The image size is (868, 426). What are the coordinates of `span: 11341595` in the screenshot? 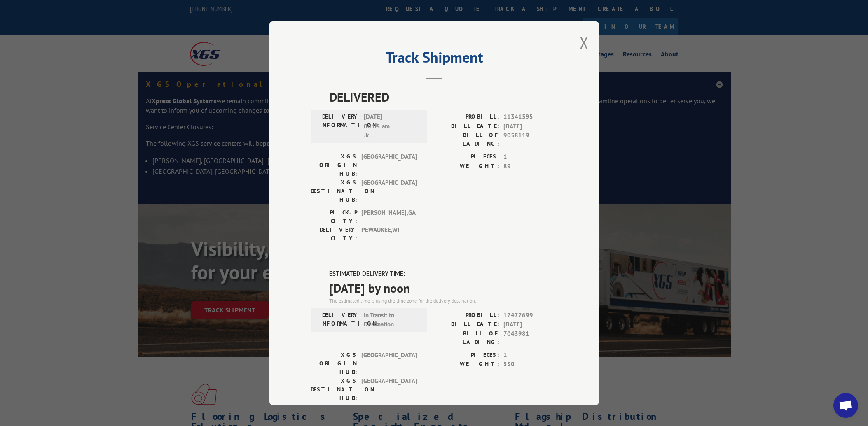 It's located at (531, 117).